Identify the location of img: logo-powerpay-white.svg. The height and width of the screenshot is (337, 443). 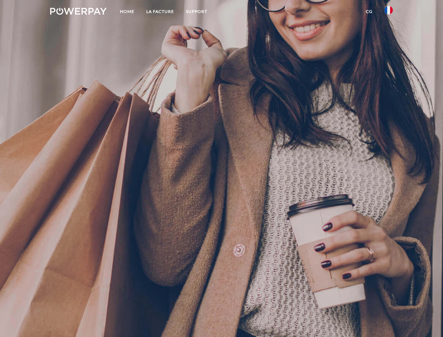
(78, 11).